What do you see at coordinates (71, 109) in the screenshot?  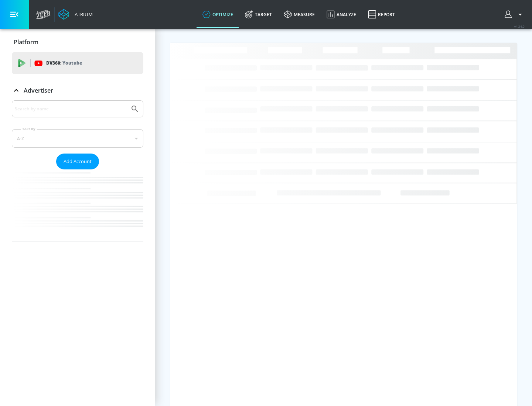 I see `input: Search by name` at bounding box center [71, 109].